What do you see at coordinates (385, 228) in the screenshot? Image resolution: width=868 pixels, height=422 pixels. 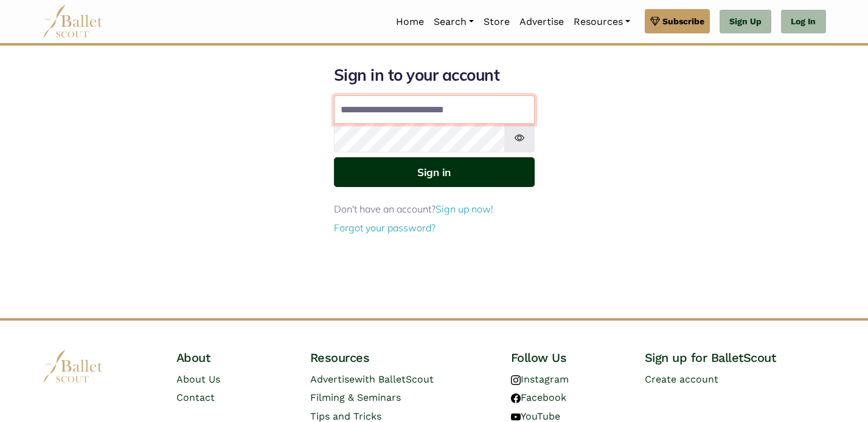 I see `a: Forgot your password?` at bounding box center [385, 228].